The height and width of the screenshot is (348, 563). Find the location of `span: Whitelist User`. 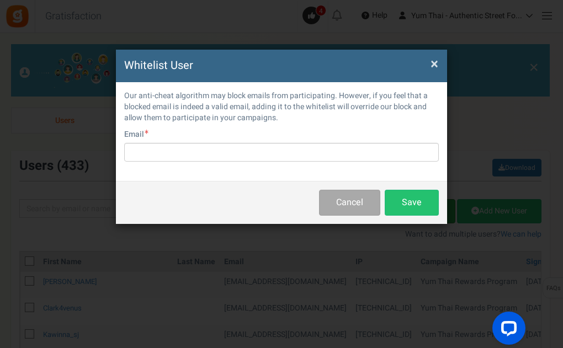

span: Whitelist User is located at coordinates (158, 65).